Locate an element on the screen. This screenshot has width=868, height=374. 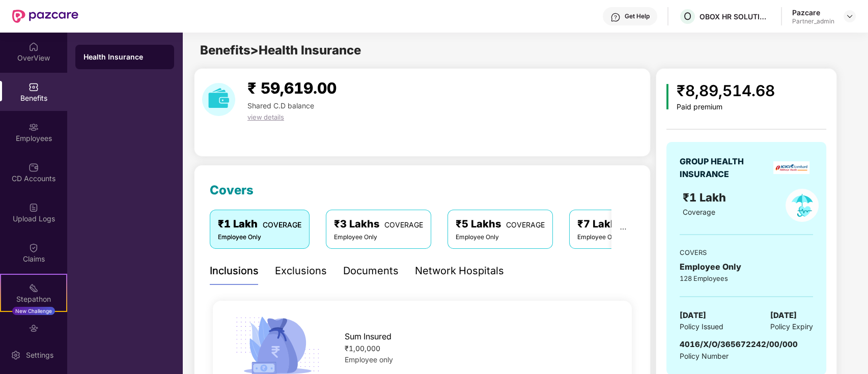
img: svg+xml;base64,PHN2ZyB4bWxucz0iaHR0cDovL3d3dy53My5vcmcvMjAwMC9zdmciIHdpZHRoPSIyMSIgaGVpZ2h0PSIyMC... is located at coordinates (34, 288).